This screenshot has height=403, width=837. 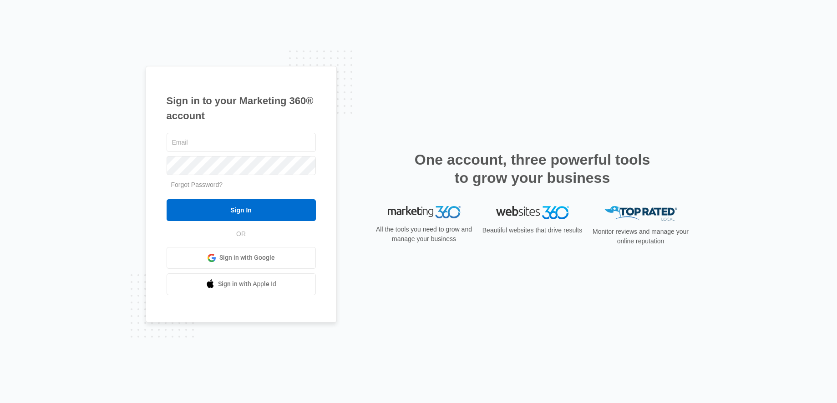 What do you see at coordinates (424, 212) in the screenshot?
I see `img: Marketing 360` at bounding box center [424, 212].